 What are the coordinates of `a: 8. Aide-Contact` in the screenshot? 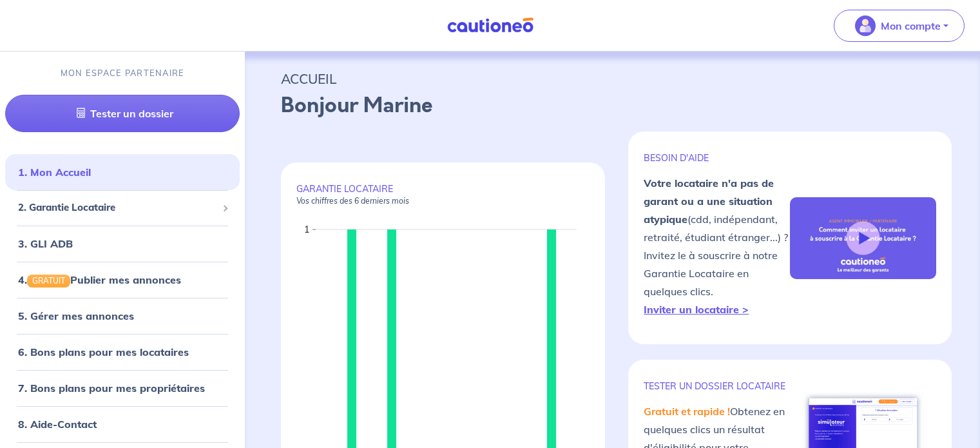 It's located at (57, 424).